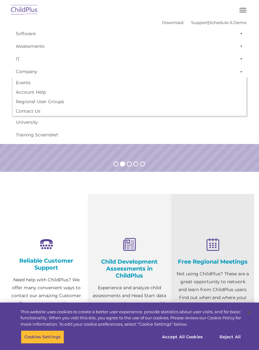  I want to click on a: Regional User Groups, so click(130, 101).